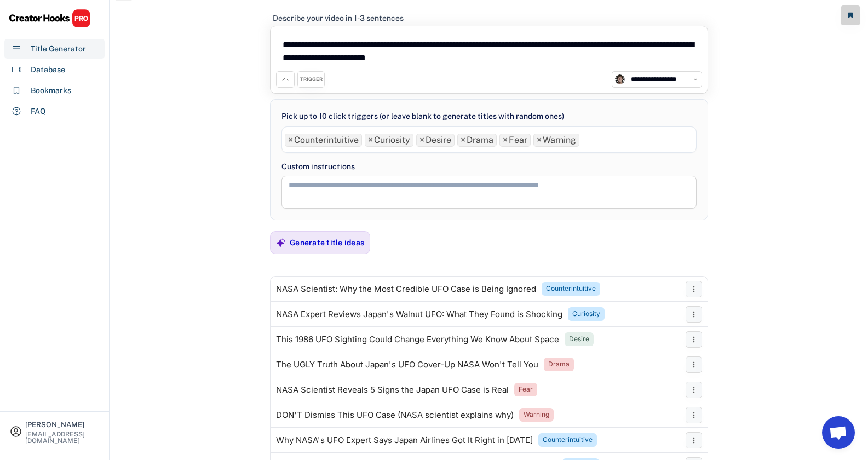  I want to click on div: Fear, so click(526, 389).